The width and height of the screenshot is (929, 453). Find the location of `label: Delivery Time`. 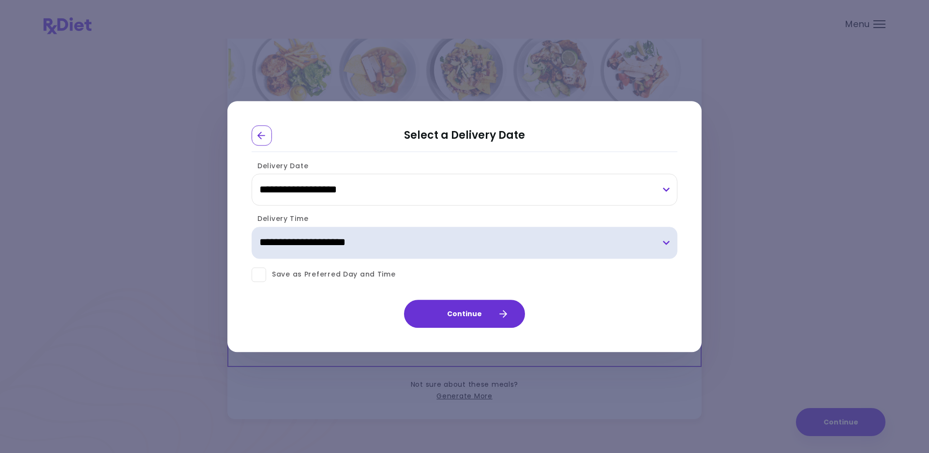

label: Delivery Time is located at coordinates (280, 219).